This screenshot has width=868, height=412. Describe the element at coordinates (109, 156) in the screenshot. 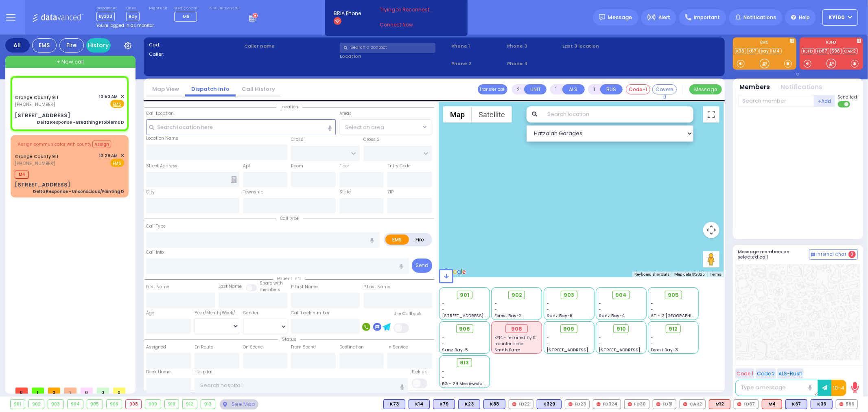

I see `span: 10:29 AM` at that location.